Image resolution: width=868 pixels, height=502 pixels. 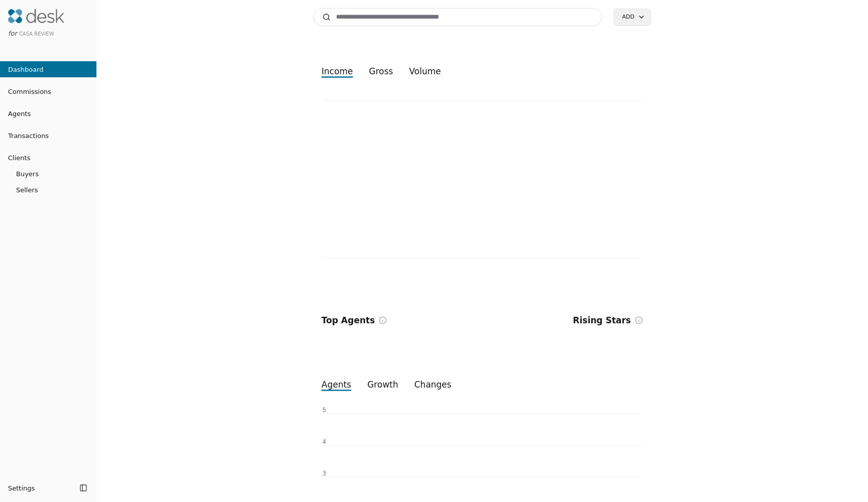 What do you see at coordinates (40, 488) in the screenshot?
I see `button: Settings` at bounding box center [40, 488].